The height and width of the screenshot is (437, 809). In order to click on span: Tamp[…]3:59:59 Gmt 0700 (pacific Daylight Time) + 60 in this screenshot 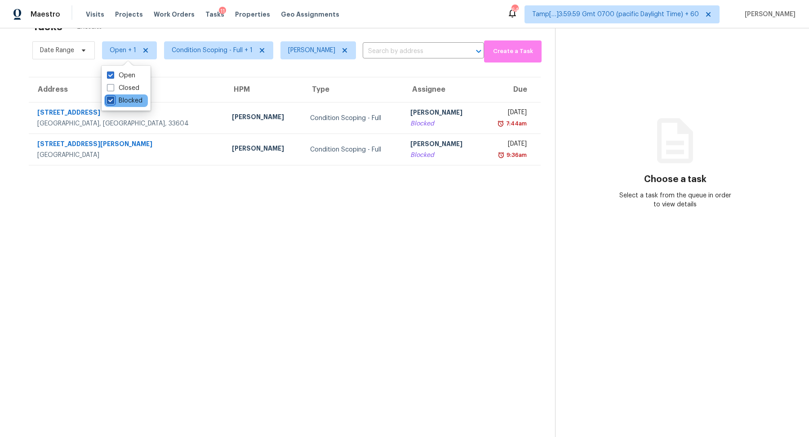, I will do `click(615, 14)`.